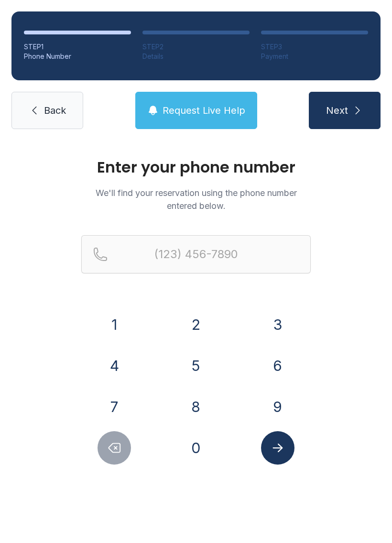 This screenshot has width=392, height=543. Describe the element at coordinates (114, 407) in the screenshot. I see `button: 7` at that location.